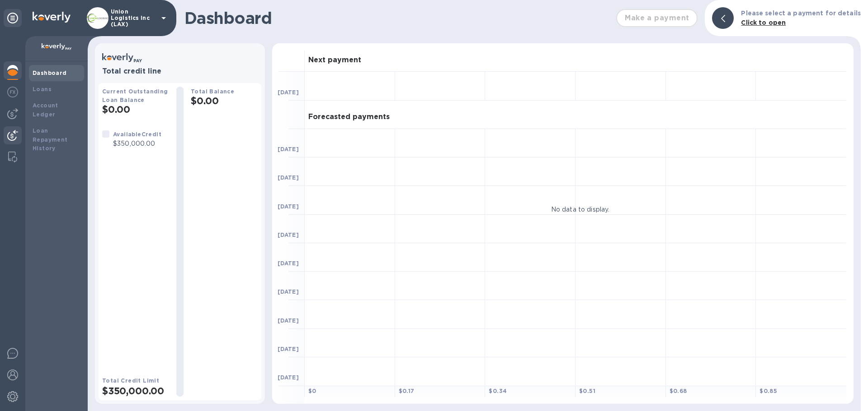 This screenshot has height=411, width=868. What do you see at coordinates (763, 23) in the screenshot?
I see `b: Click to open` at bounding box center [763, 23].